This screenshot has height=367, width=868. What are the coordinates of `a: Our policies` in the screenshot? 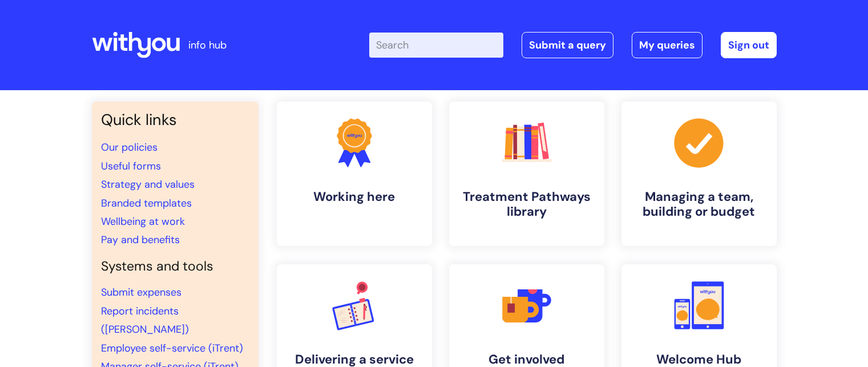 It's located at (129, 147).